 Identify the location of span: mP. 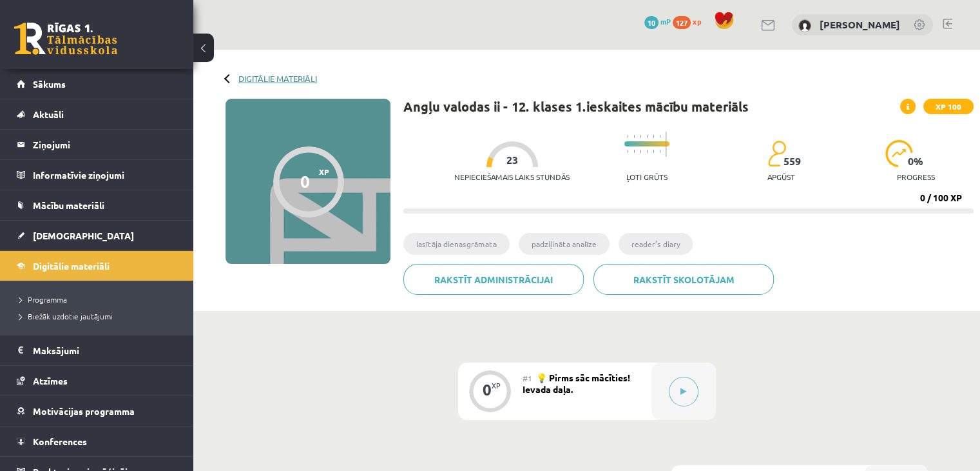
(665, 21).